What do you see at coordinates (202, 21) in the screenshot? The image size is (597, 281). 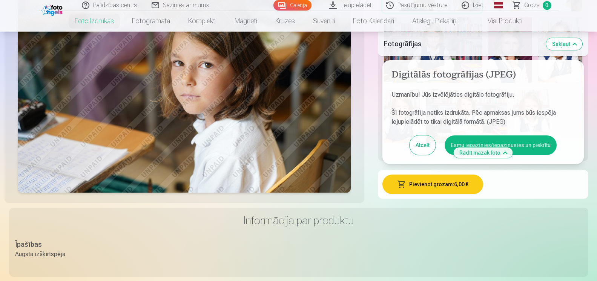 I see `a: Komplekti` at bounding box center [202, 21].